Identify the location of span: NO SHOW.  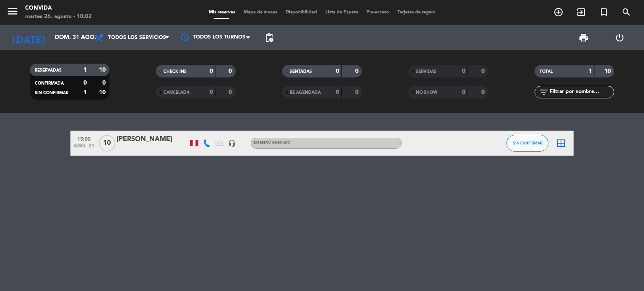
(426, 93).